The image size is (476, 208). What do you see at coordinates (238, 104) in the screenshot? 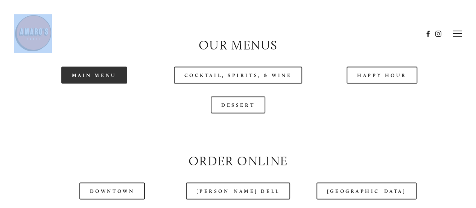
I see `a: Dessert` at bounding box center [238, 104].